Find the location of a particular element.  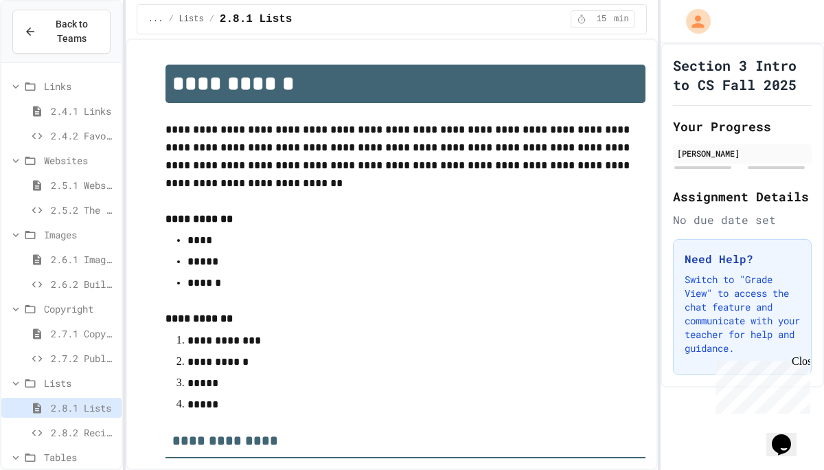

span: Tables is located at coordinates (80, 457).